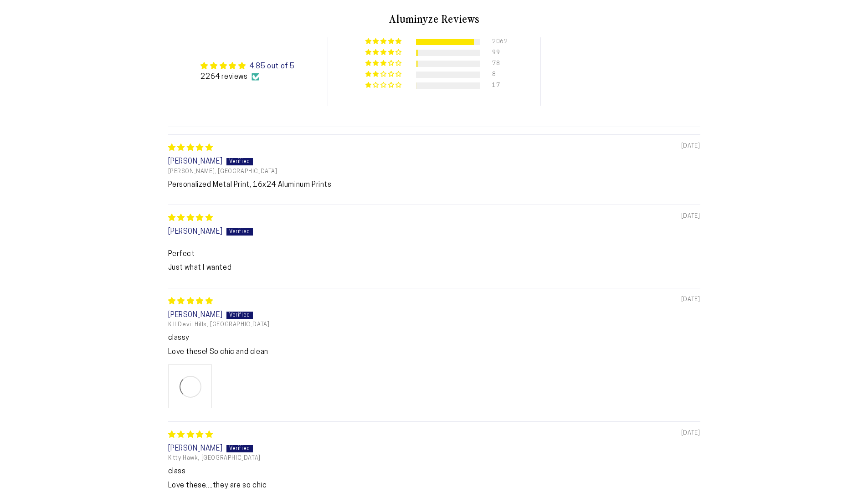  Describe the element at coordinates (190, 387) in the screenshot. I see `a: Link to user picture 1` at that location.